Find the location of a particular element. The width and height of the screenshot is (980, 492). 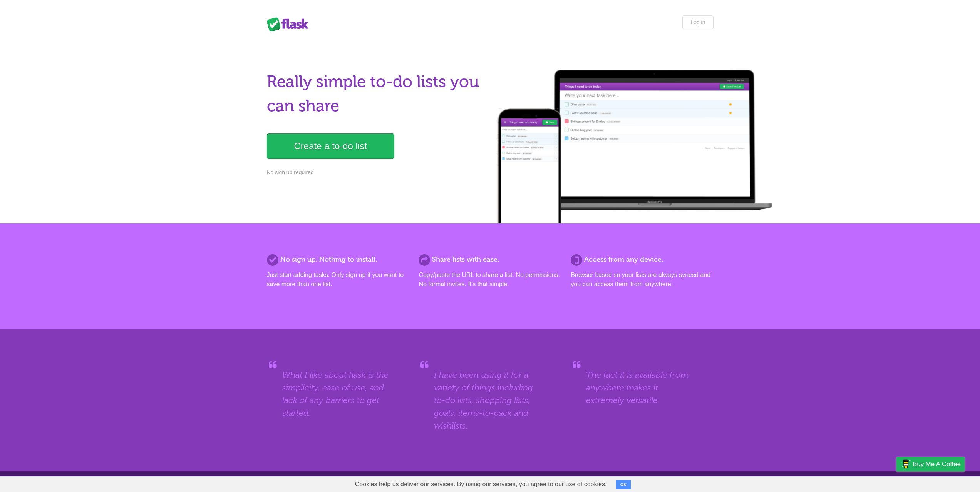

img: Buy me a coffee is located at coordinates (905, 464).